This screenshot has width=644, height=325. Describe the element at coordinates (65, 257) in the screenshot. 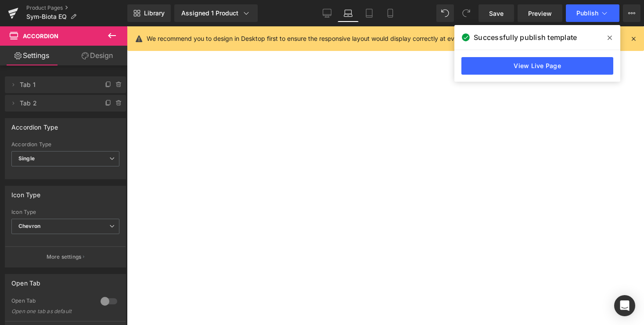

I see `button: More settings` at that location.